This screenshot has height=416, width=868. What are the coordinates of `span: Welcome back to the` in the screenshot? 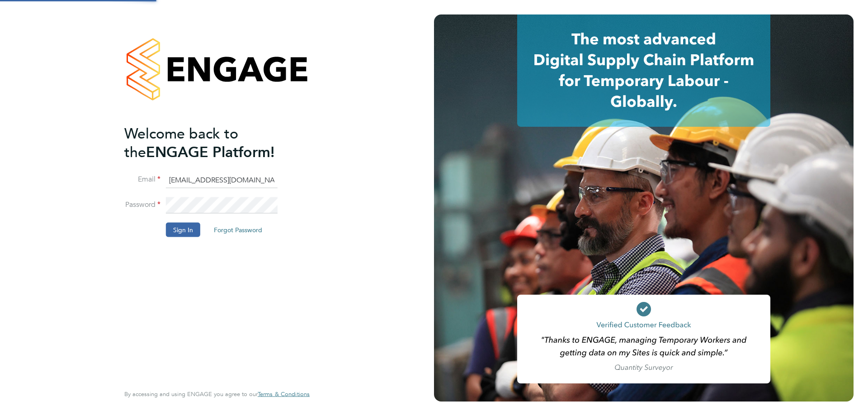 It's located at (181, 142).